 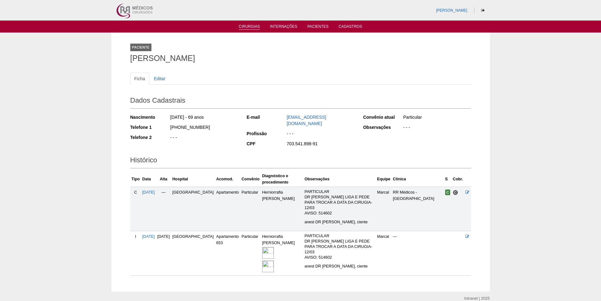 What do you see at coordinates (164, 179) in the screenshot?
I see `th: Alta` at bounding box center [164, 179].